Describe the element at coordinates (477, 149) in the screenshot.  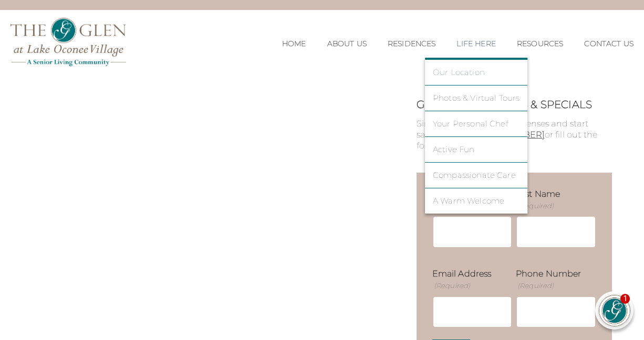
I see `a: Active Fun` at that location.